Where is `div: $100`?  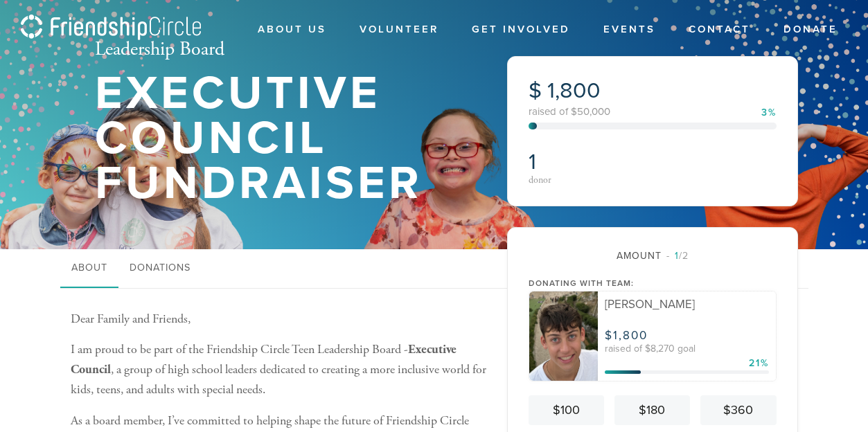 div: $100 is located at coordinates (566, 410).